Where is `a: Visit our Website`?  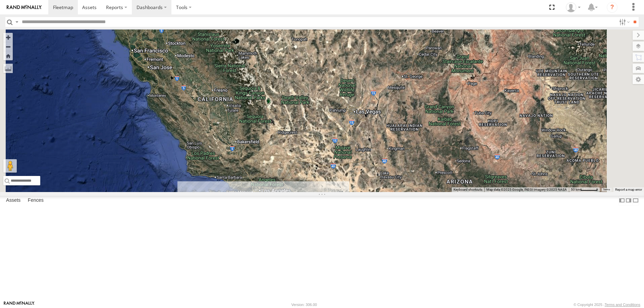
a: Visit our Website is located at coordinates (19, 305).